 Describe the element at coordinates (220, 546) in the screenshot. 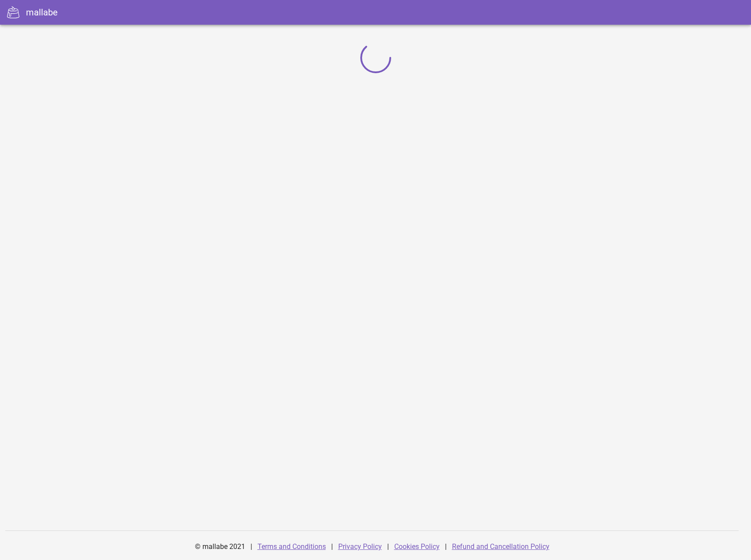

I see `div: © mallabe 2021` at that location.